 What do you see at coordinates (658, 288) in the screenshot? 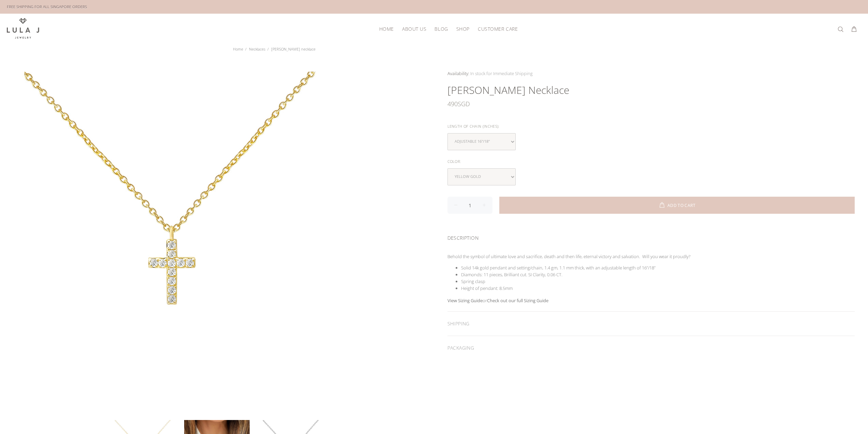
I see `li: Height of pendant: 8.5mm` at bounding box center [658, 288].